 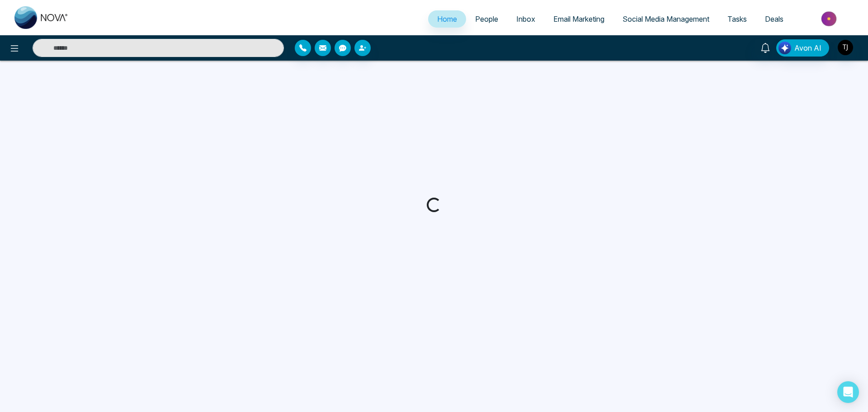 I want to click on span: Inbox, so click(x=525, y=19).